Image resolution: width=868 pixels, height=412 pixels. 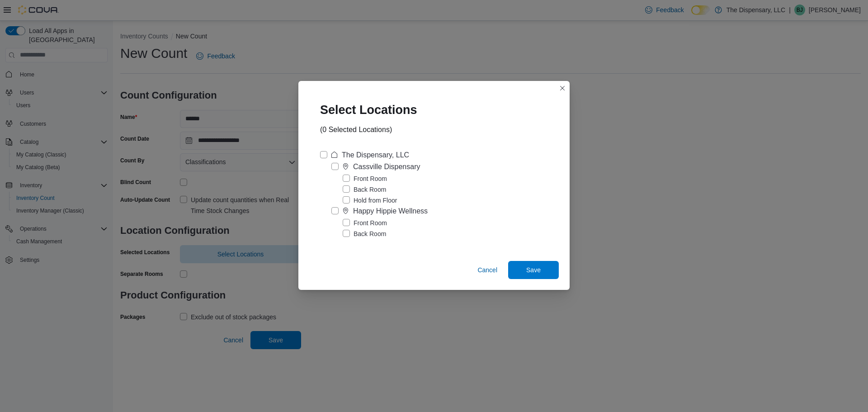 I want to click on button: Save, so click(x=533, y=270).